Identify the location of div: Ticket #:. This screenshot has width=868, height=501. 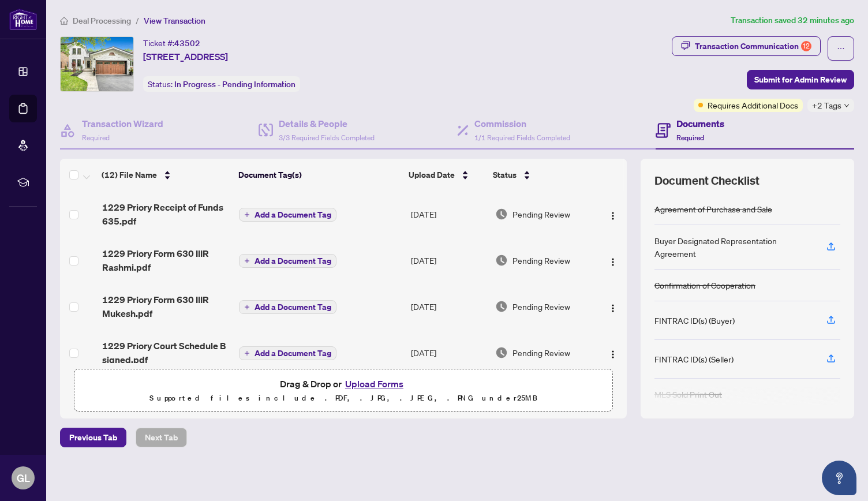
(172, 43).